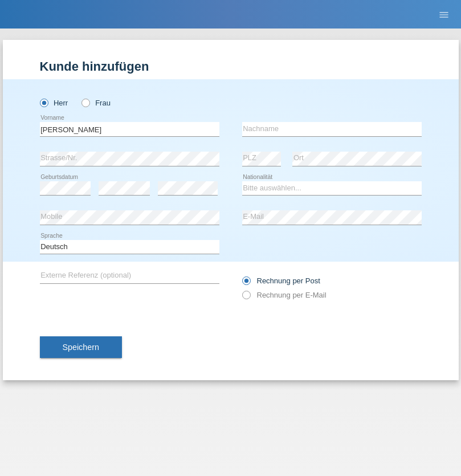  I want to click on input: Frau, so click(85, 102).